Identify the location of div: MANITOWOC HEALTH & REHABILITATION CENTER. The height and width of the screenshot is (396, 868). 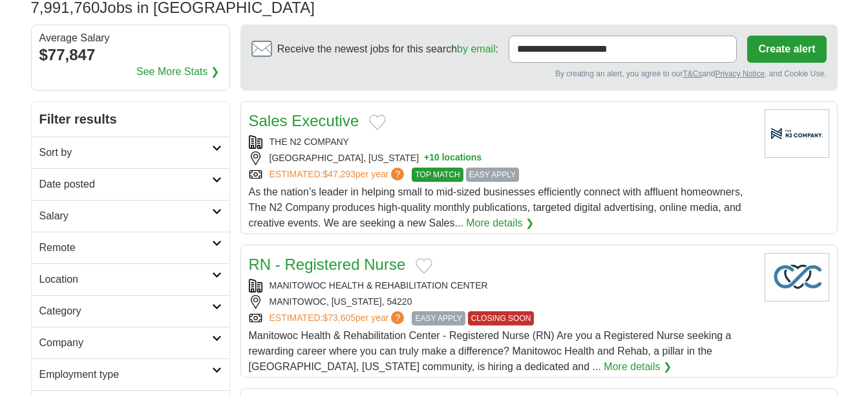
(501, 286).